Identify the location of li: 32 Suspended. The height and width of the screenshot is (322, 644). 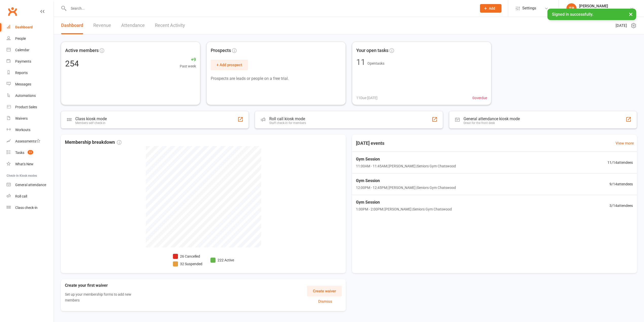
(188, 264).